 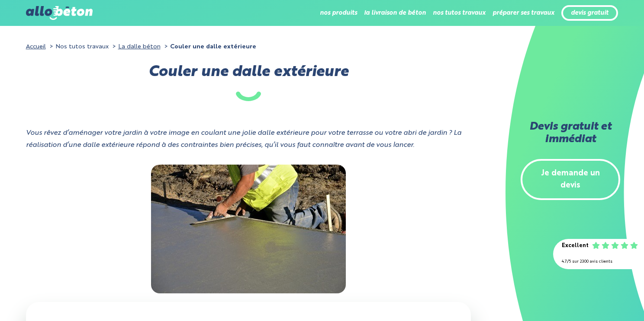 What do you see at coordinates (248, 84) in the screenshot?
I see `h1: Couler une dalle extérieure` at bounding box center [248, 84].